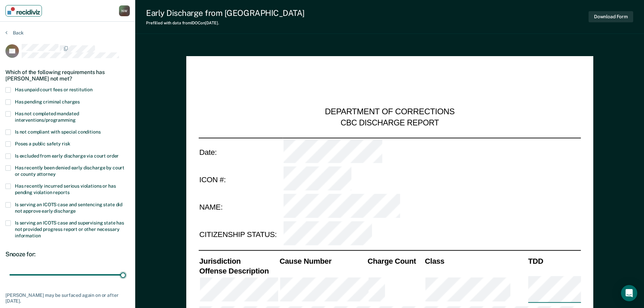  I want to click on span: Has pending criminal charges, so click(47, 102).